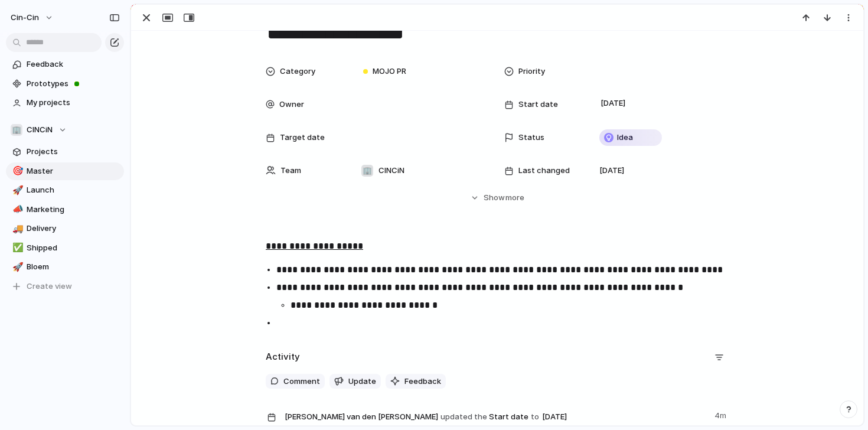  I want to click on div: 🚀Bloem, so click(65, 267).